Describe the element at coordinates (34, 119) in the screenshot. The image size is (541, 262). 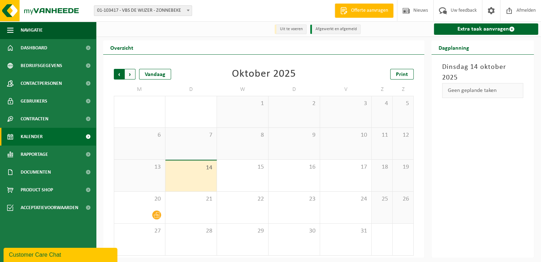
I see `span: Contracten` at that location.